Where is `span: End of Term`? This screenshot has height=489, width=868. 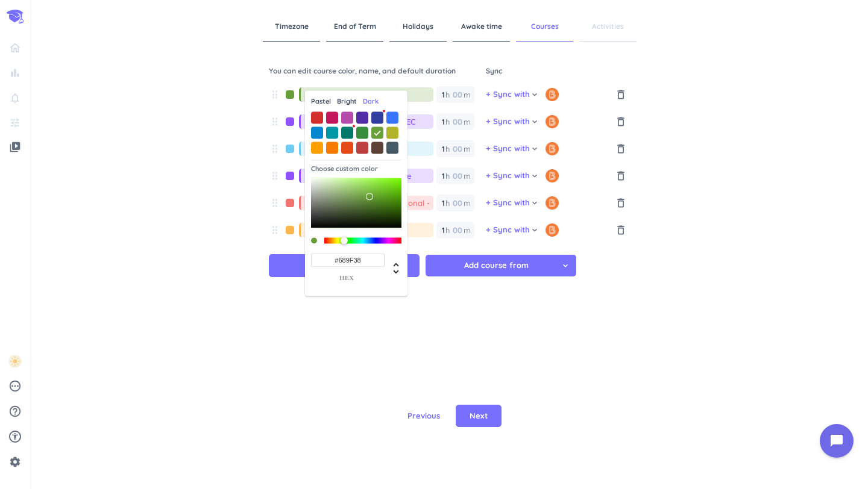
span: End of Term is located at coordinates (355, 26).